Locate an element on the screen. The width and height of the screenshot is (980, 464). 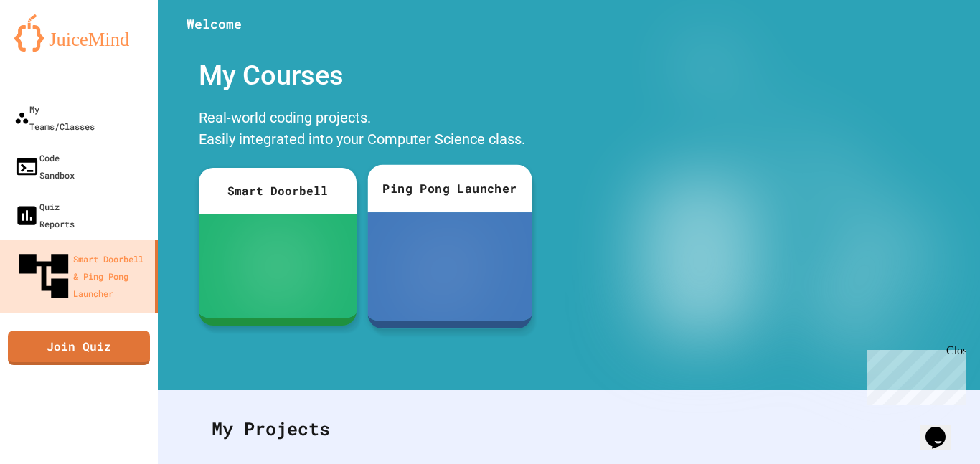
img: sdb-white.svg is located at coordinates (277, 267).